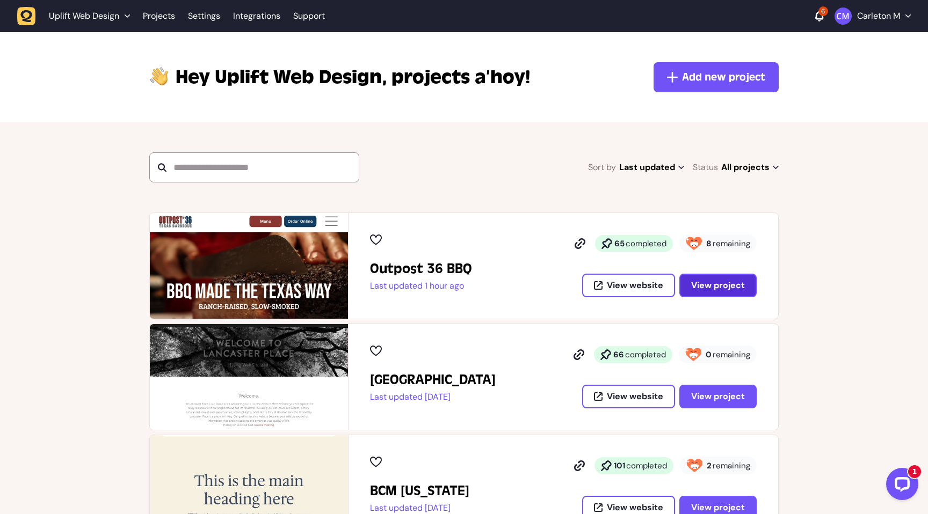 The image size is (928, 514). I want to click on button: Carleton M, so click(873, 16).